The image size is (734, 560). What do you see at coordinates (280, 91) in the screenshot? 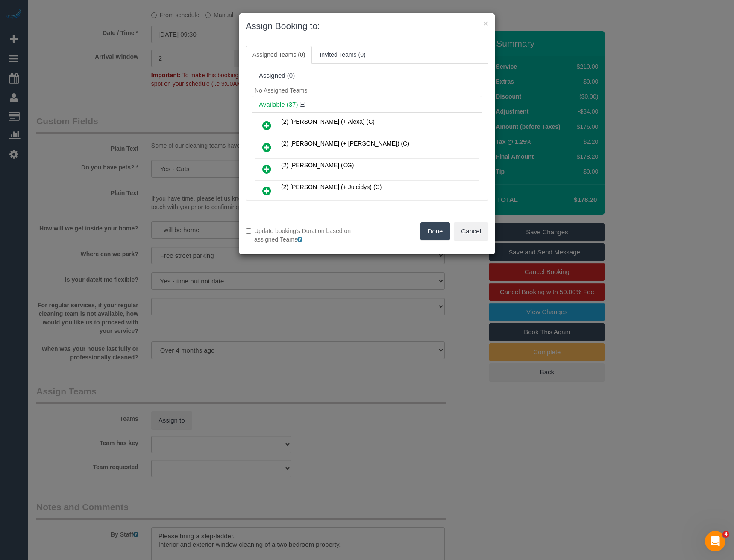
I see `span: No Assigned Teams` at bounding box center [280, 91].